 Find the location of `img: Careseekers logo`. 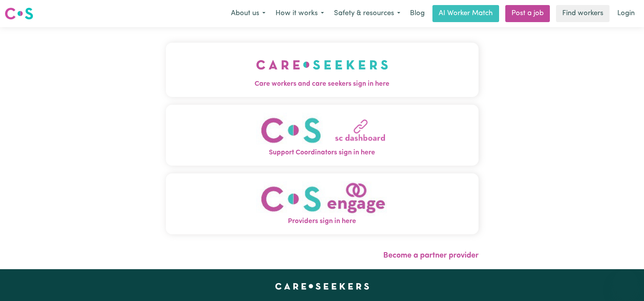

img: Careseekers logo is located at coordinates (19, 14).